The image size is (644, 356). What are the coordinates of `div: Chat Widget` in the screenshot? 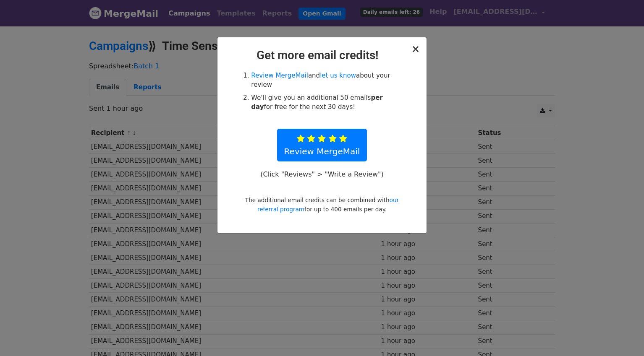 It's located at (623, 336).